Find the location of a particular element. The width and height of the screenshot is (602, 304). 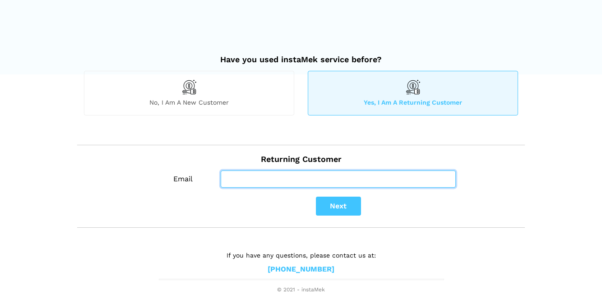

h2: Returning Customer is located at coordinates (301, 155).